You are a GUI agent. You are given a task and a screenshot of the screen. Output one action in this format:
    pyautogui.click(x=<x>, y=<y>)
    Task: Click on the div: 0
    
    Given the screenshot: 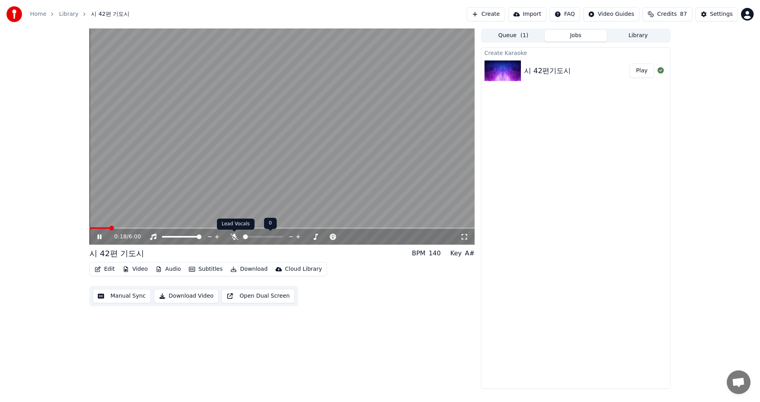 What is the action you would take?
    pyautogui.click(x=270, y=224)
    